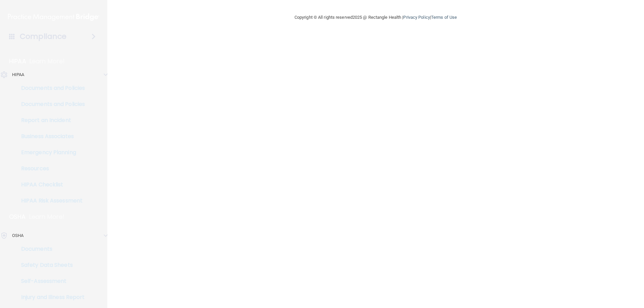 Image resolution: width=644 pixels, height=308 pixels. Describe the element at coordinates (50, 185) in the screenshot. I see `p: HIPAA Checklist` at that location.